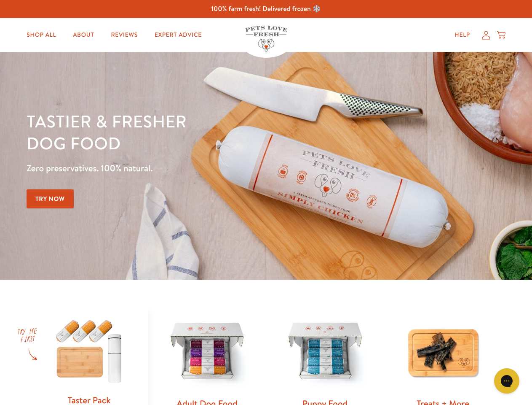 The height and width of the screenshot is (405, 532). What do you see at coordinates (186, 168) in the screenshot?
I see `p: Zero preservatives. 100% natural.` at bounding box center [186, 168].